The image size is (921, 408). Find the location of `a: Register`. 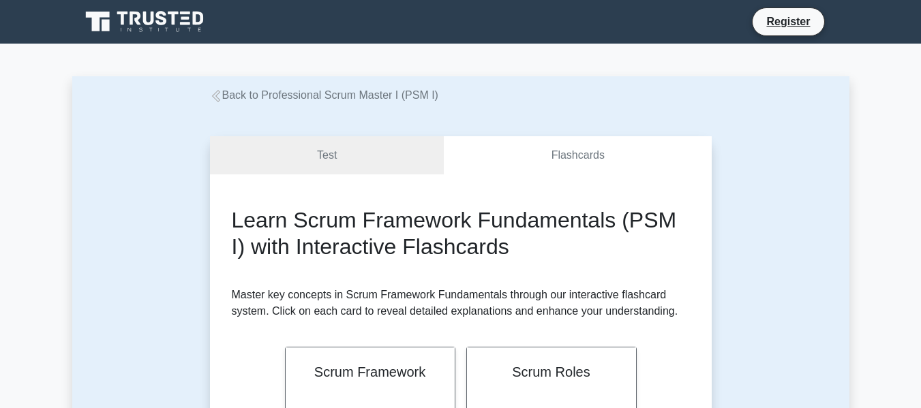

a: Register is located at coordinates (788, 21).